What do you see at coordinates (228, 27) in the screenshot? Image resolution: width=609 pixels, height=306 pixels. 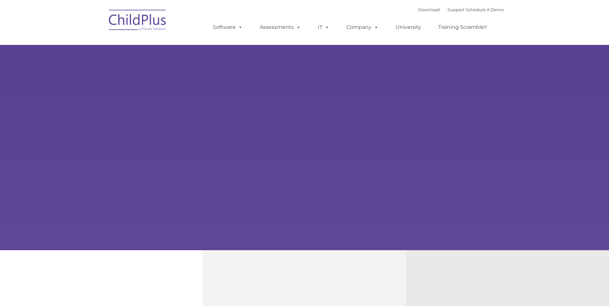 I see `a: Software` at bounding box center [228, 27].